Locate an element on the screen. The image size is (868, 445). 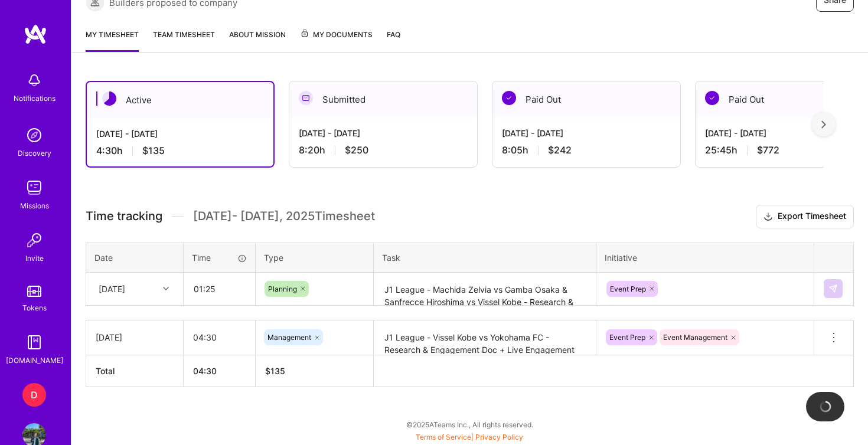
a: Privacy Policy is located at coordinates (498, 437).